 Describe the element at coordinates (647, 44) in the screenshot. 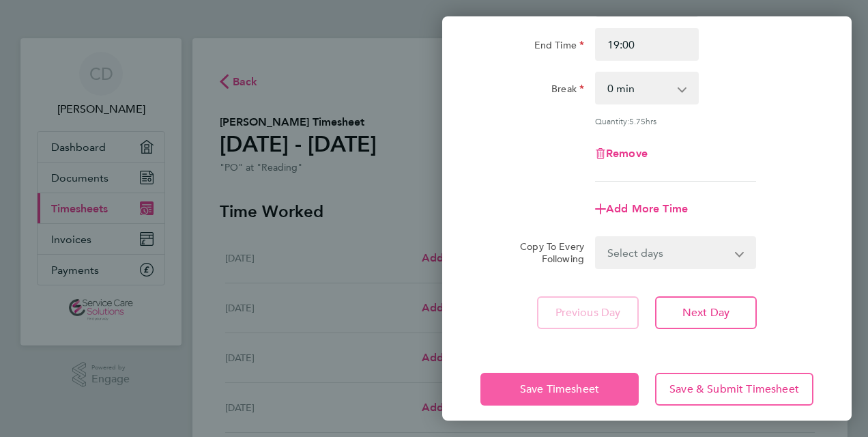

I see `input: E.g. 18:00` at that location.